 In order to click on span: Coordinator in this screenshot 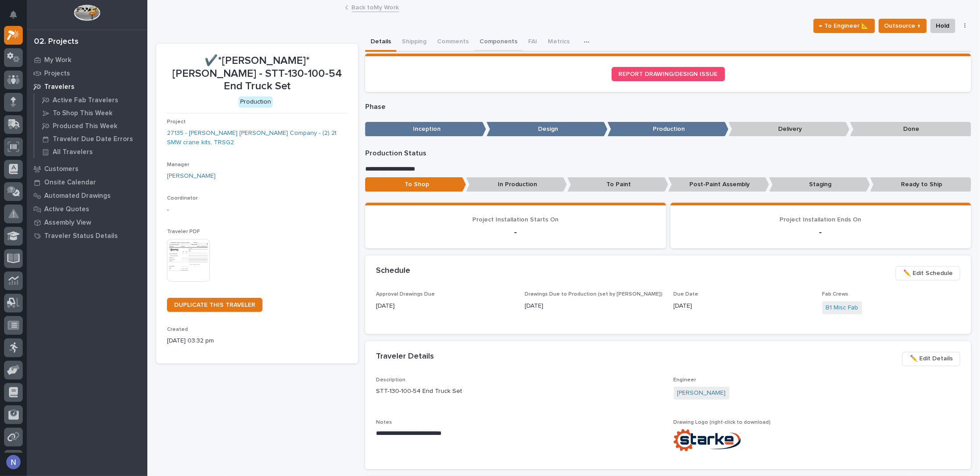, I will do `click(182, 198)`.